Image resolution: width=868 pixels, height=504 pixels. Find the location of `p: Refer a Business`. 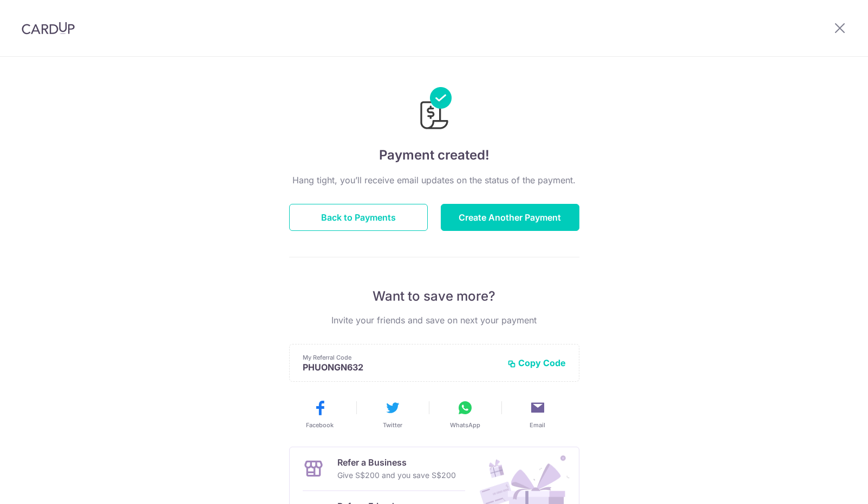

p: Refer a Business is located at coordinates (397, 463).